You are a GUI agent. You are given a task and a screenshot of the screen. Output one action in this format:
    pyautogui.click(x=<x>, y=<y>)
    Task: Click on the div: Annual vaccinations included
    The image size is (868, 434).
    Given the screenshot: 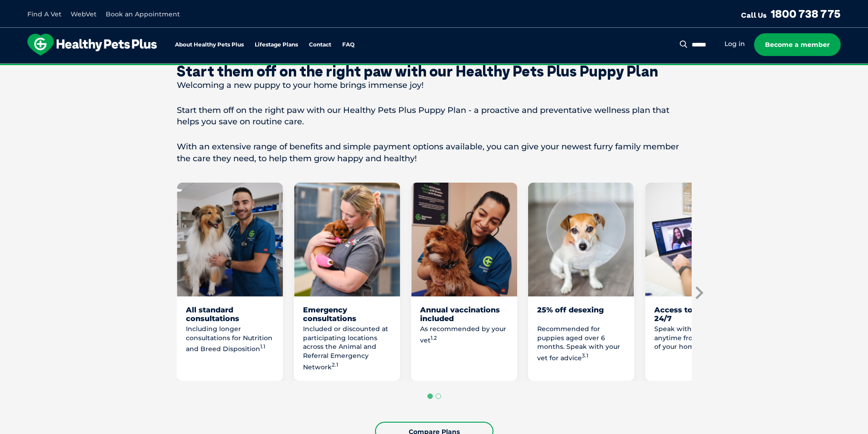 What is the action you would take?
    pyautogui.click(x=464, y=314)
    